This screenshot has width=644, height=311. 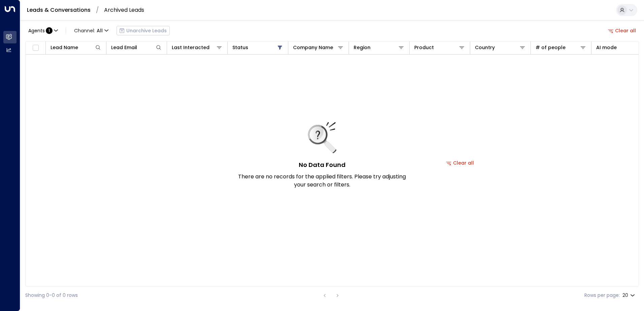 What do you see at coordinates (49, 30) in the screenshot?
I see `span: 1` at bounding box center [49, 30].